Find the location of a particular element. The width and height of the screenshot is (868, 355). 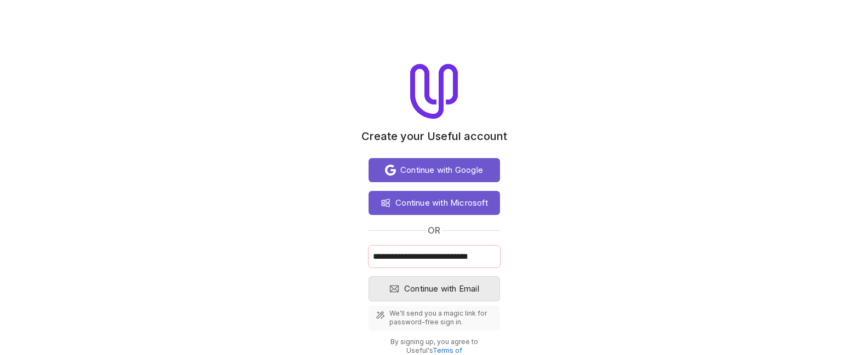

span: Continue with Google is located at coordinates (441, 171).